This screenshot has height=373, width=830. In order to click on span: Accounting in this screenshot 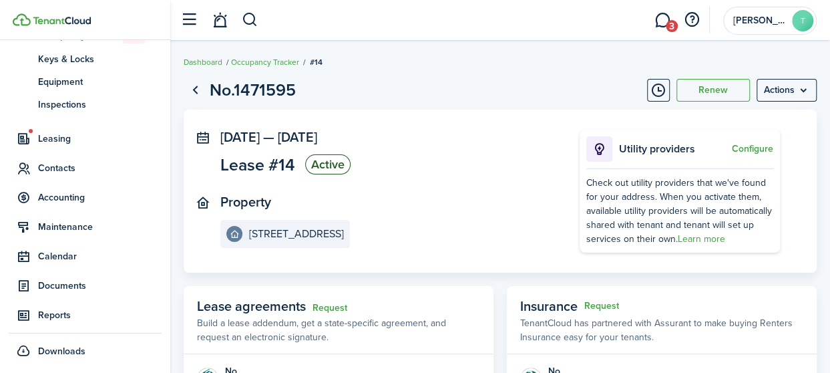, I will do `click(100, 197)`.